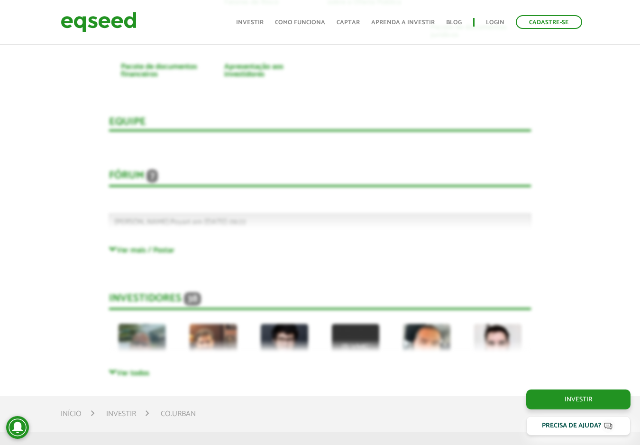 This screenshot has height=445, width=640. I want to click on a: Login, so click(495, 22).